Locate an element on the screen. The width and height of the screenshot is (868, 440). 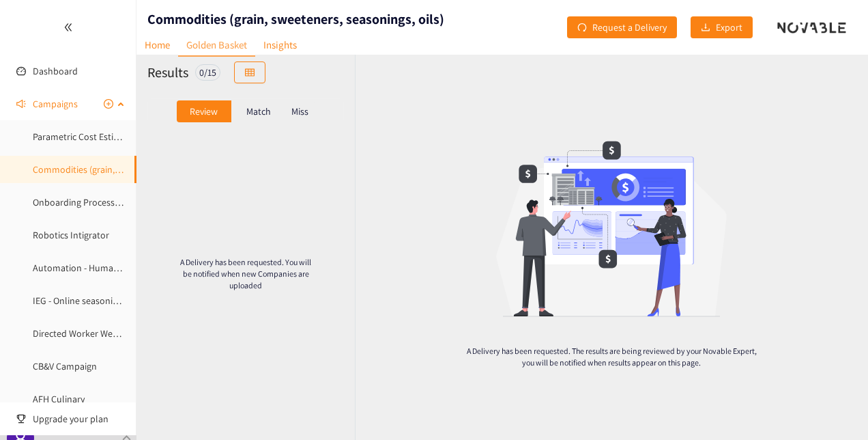
div: 0 / 15 is located at coordinates (207, 72).